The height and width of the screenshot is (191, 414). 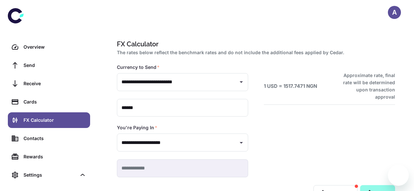 I want to click on div: Overview, so click(x=55, y=47).